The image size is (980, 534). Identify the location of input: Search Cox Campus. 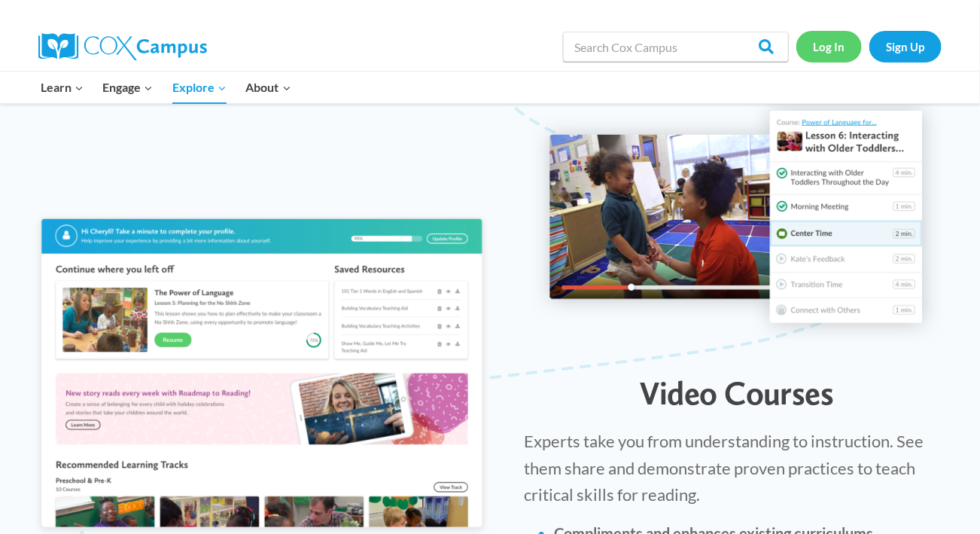
(676, 47).